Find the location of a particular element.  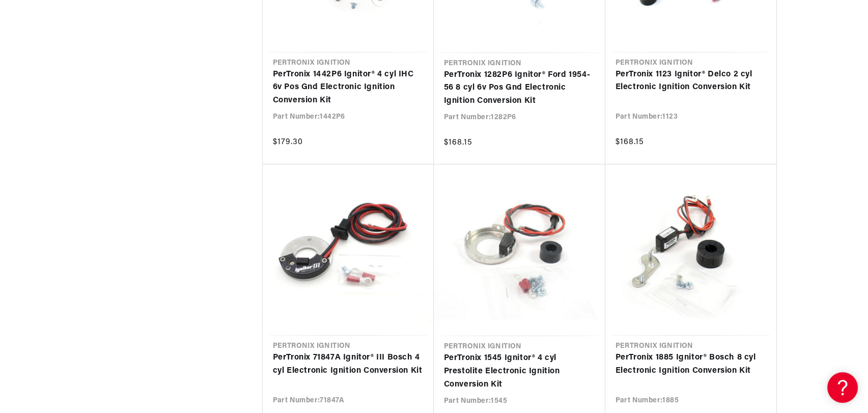

a: PerTronix 1123 Ignitor® Delco 2 cyl Electronic Ignition Conversion Kit is located at coordinates (690, 81).